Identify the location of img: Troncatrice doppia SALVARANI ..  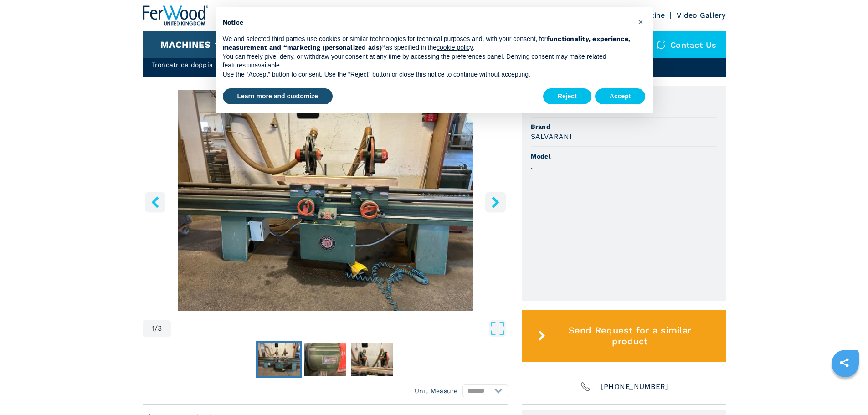
(326, 201).